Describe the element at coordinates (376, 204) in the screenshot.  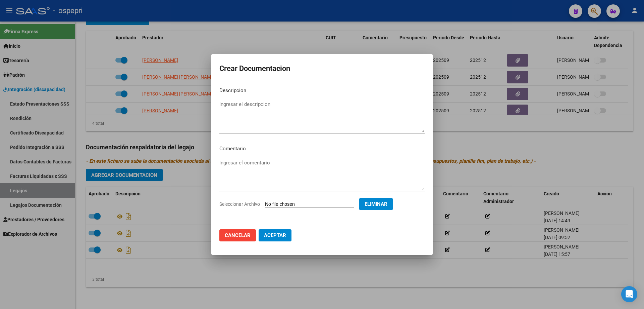
I see `span: Eliminar` at that location.